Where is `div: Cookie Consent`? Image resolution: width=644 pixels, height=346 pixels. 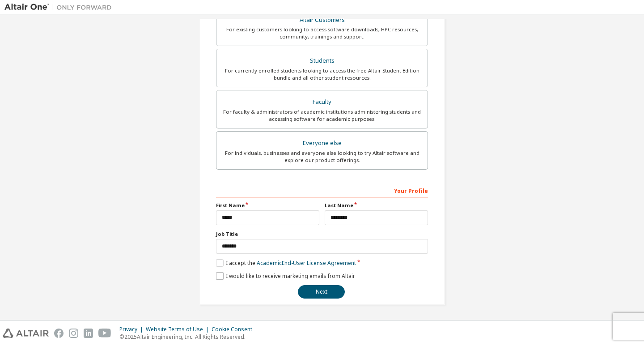 div: Cookie Consent is located at coordinates (234, 330).